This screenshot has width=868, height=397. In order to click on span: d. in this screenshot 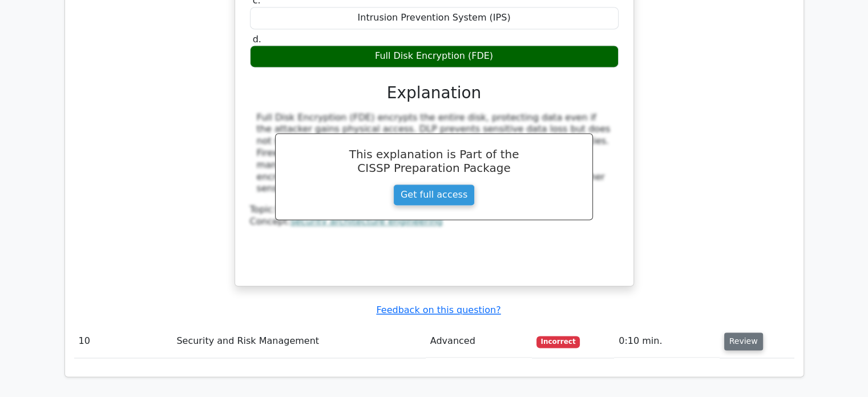, I will do `click(257, 39)`.